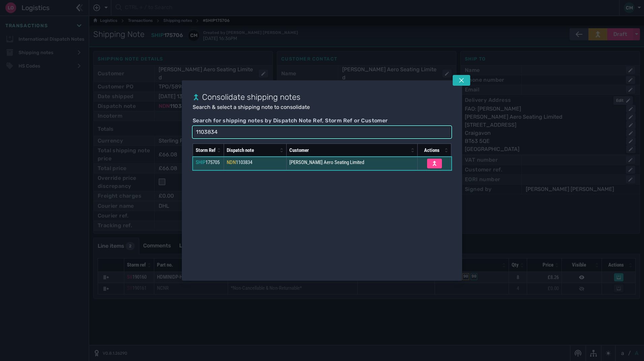 The width and height of the screenshot is (644, 361). What do you see at coordinates (206, 150) in the screenshot?
I see `div: Storm Ref` at bounding box center [206, 150].